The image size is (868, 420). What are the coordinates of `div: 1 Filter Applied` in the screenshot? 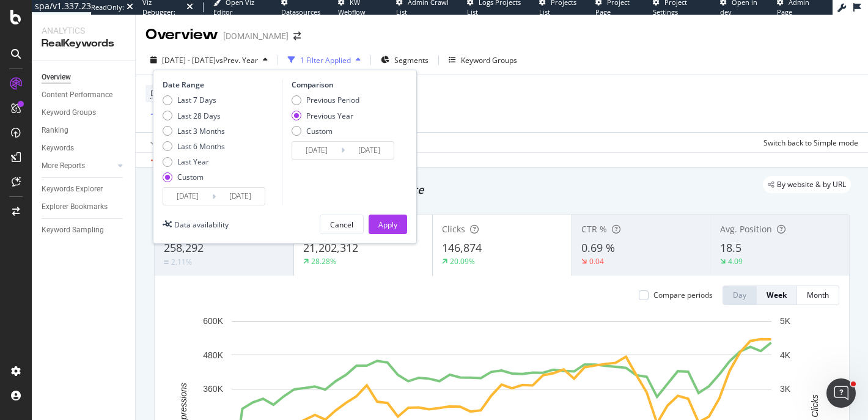 It's located at (325, 60).